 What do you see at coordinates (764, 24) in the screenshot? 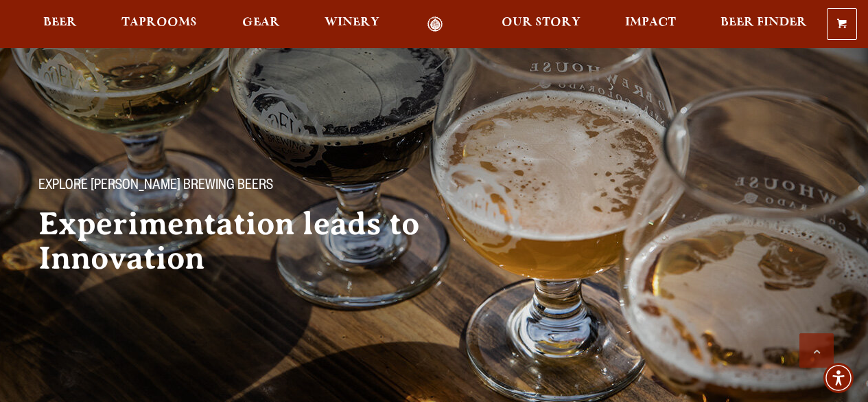
I see `a: Beer Finder` at bounding box center [764, 24].